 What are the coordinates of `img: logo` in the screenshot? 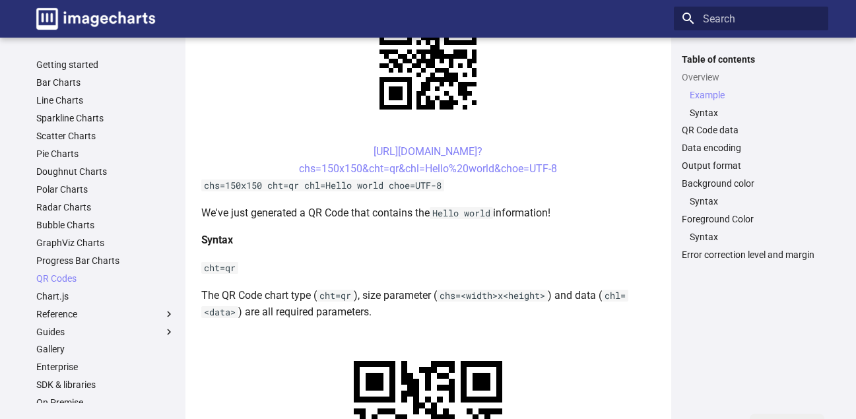 It's located at (96, 18).